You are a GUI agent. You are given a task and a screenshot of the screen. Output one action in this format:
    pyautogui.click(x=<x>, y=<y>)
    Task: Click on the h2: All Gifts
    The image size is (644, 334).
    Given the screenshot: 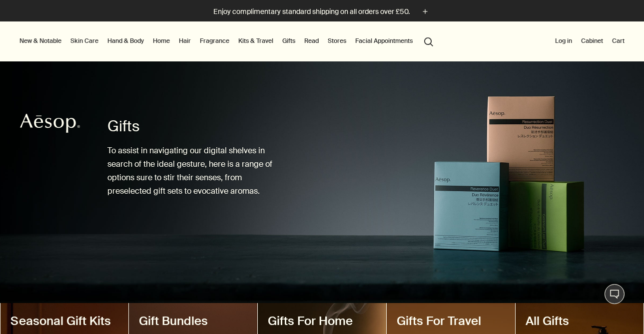 What is the action you would take?
    pyautogui.click(x=580, y=321)
    